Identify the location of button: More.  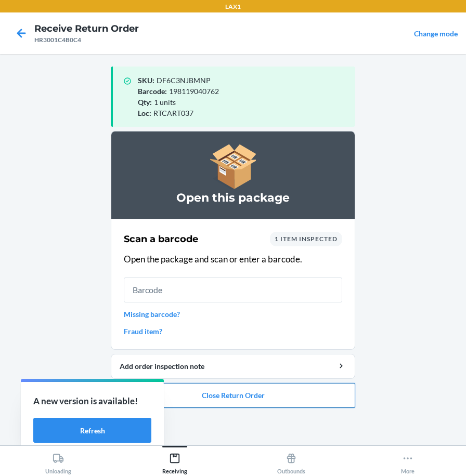
(408, 460).